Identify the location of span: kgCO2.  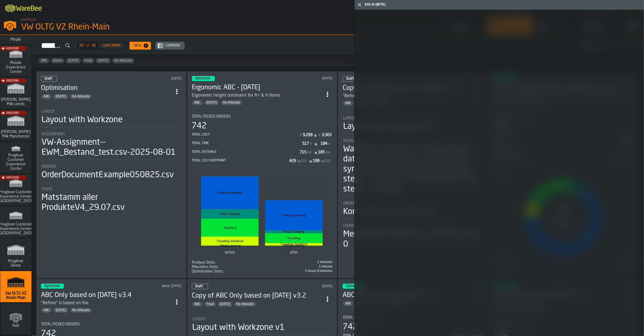
(301, 161).